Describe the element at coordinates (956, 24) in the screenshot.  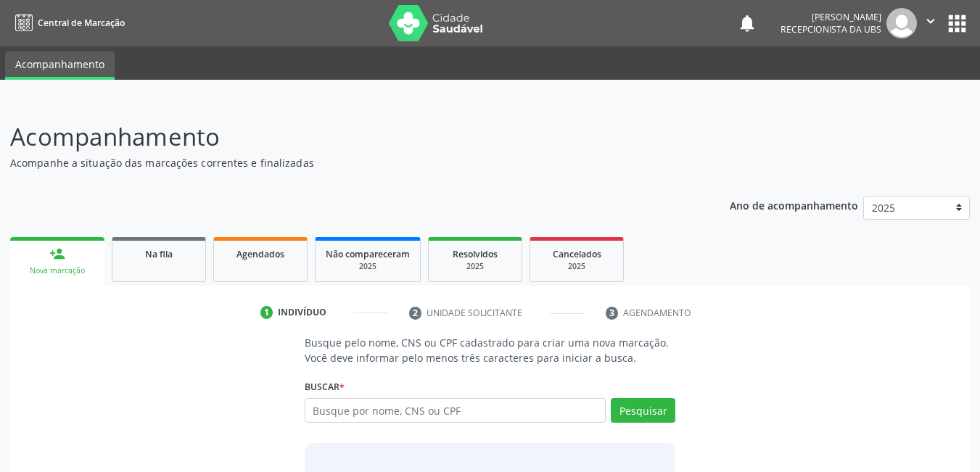
I see `button: apps` at that location.